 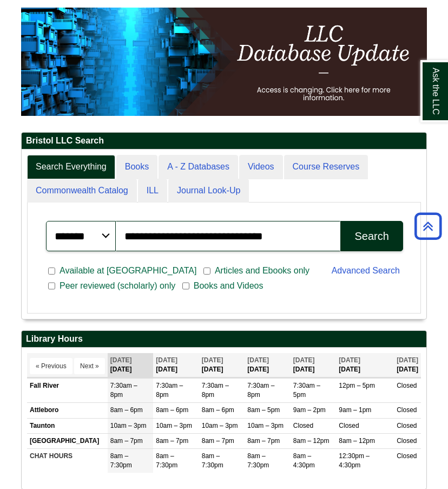 What do you see at coordinates (310, 410) in the screenshot?
I see `span: 9am – 2pm` at bounding box center [310, 410].